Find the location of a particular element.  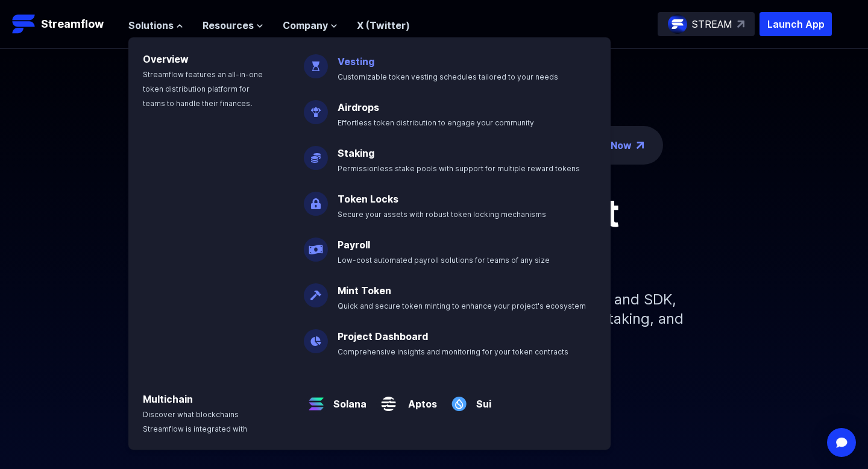

div: Open Intercom Messenger is located at coordinates (842, 443).